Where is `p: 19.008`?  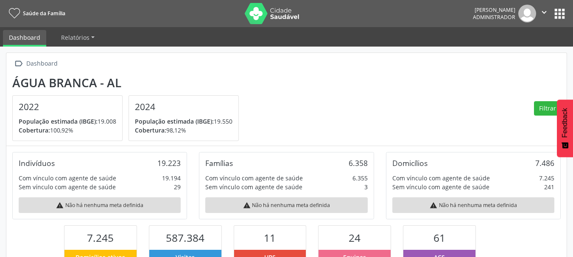 p: 19.008 is located at coordinates (67, 121).